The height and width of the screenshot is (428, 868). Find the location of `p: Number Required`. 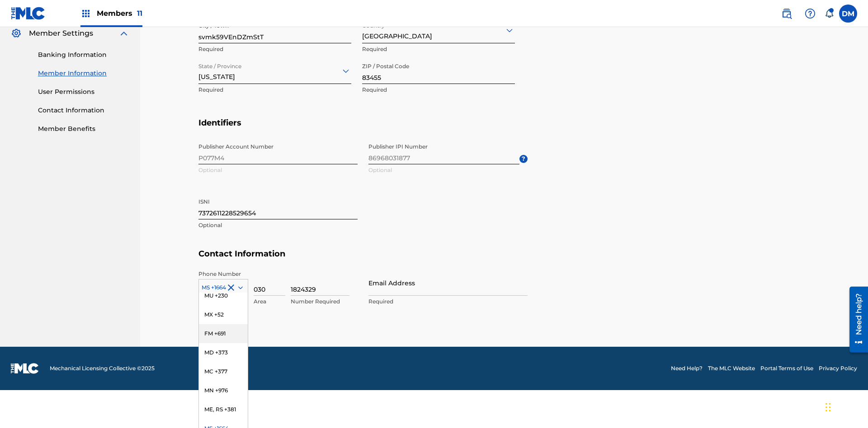

p: Number Required is located at coordinates (320, 301).